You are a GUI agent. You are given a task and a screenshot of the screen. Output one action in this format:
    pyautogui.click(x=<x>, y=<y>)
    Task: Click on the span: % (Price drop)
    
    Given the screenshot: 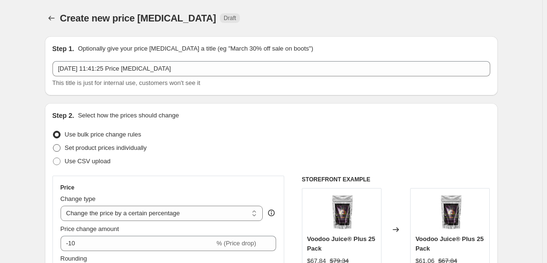 What is the action you would take?
    pyautogui.click(x=236, y=243)
    